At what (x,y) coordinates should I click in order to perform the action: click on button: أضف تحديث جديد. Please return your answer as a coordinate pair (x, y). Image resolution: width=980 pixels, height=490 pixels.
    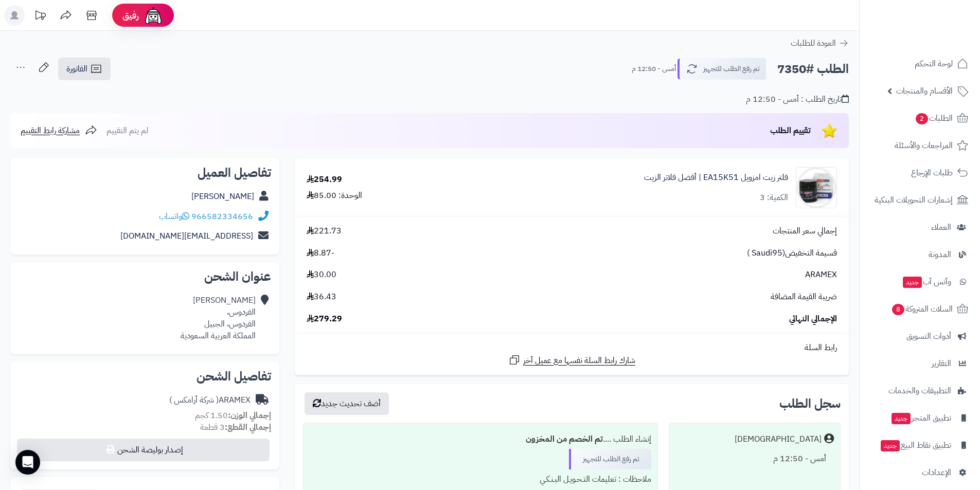
    Looking at the image, I should click on (346, 403).